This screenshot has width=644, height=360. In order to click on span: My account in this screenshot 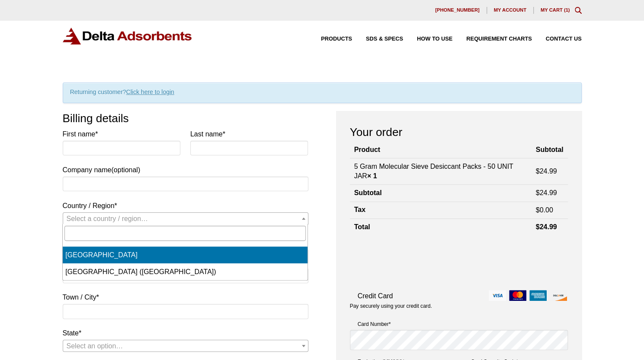, I will do `click(510, 10)`.